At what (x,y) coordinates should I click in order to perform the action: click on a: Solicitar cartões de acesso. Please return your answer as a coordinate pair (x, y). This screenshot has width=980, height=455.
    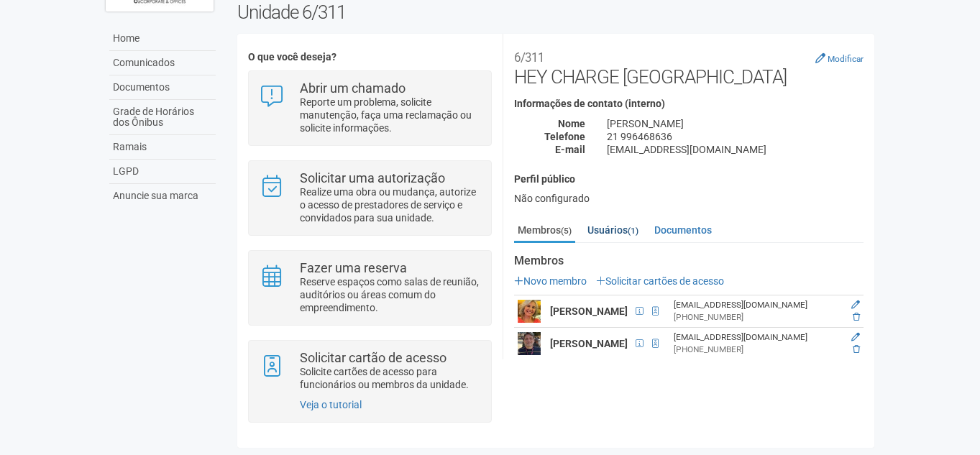
    Looking at the image, I should click on (660, 281).